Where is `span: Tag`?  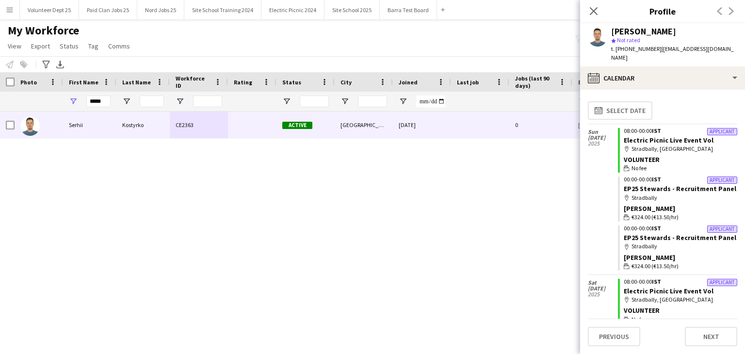 span: Tag is located at coordinates (93, 46).